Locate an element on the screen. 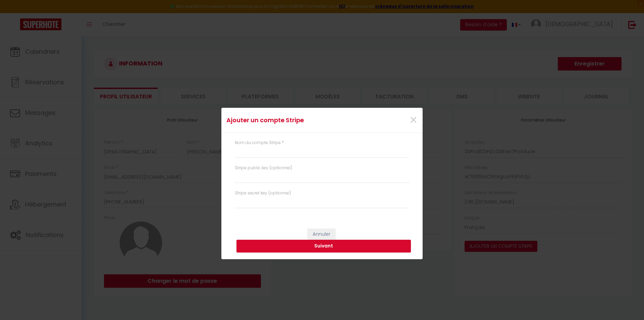 The height and width of the screenshot is (320, 644). button: Ouvrir le widget de chat LiveChat is located at coordinates (15, 13).